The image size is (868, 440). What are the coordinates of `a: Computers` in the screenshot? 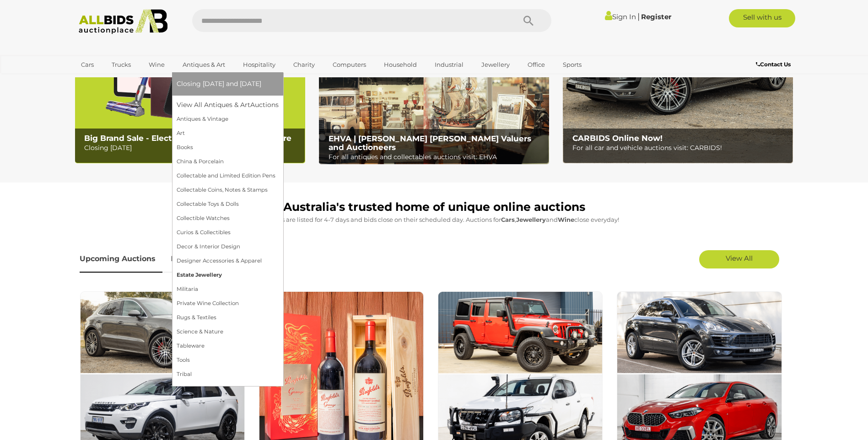 It's located at (349, 65).